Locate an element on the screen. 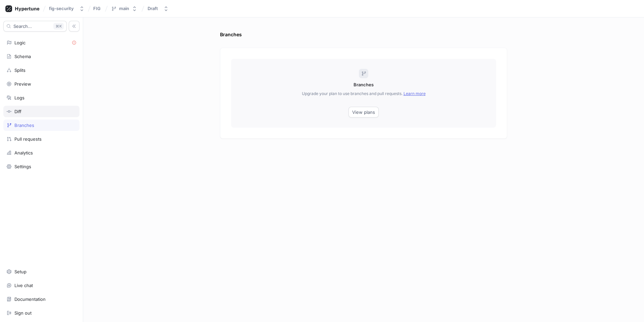 Image resolution: width=644 pixels, height=322 pixels. div: Pull requests is located at coordinates (28, 139).